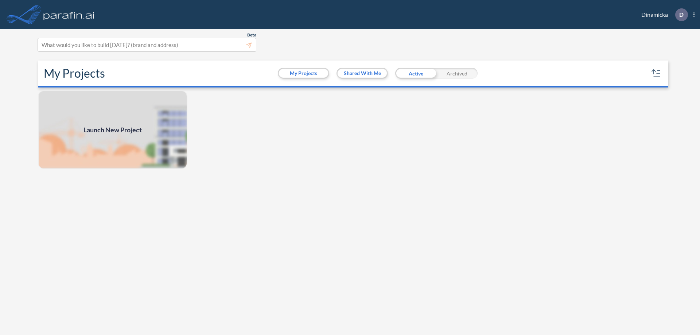  I want to click on div: Dinamicka, so click(662, 15).